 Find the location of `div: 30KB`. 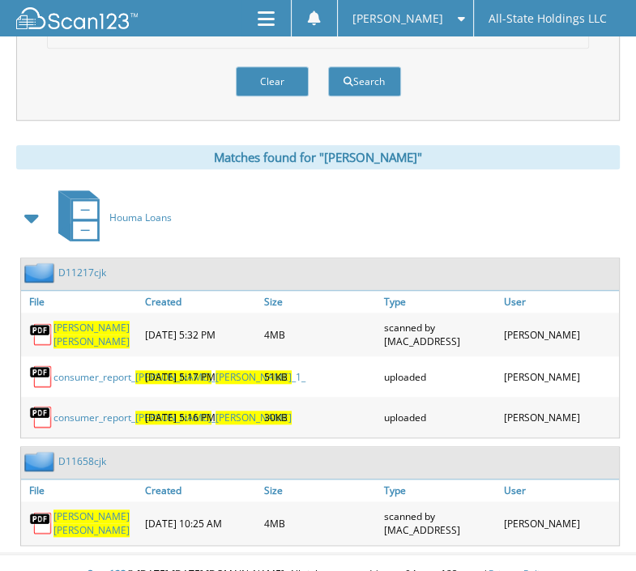

div: 30KB is located at coordinates (320, 417).